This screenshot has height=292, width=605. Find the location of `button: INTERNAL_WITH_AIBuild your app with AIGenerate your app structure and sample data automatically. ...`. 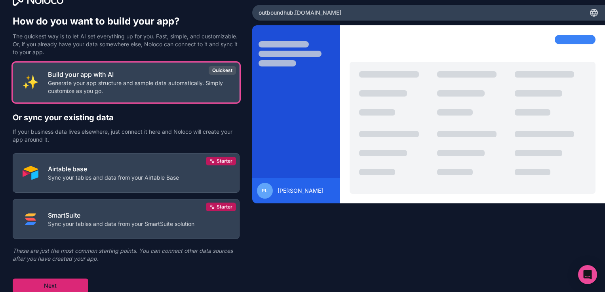

button: INTERNAL_WITH_AIBuild your app with AIGenerate your app structure and sample data automatically. ... is located at coordinates (126, 82).